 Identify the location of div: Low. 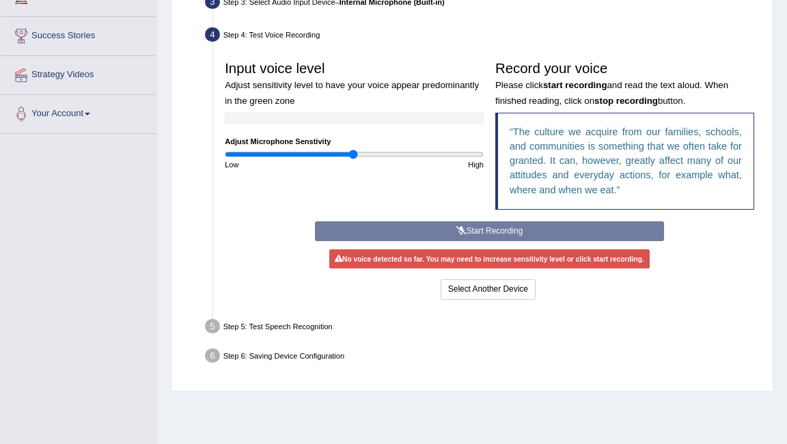
(287, 165).